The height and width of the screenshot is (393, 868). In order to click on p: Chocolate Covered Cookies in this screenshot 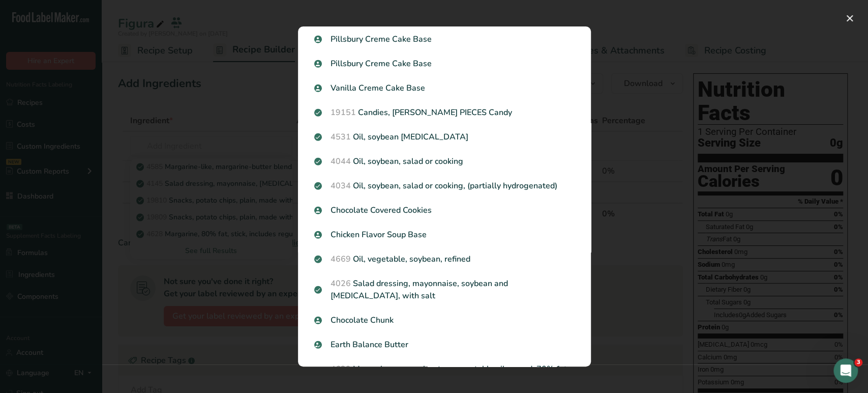, I will do `click(445, 210)`.